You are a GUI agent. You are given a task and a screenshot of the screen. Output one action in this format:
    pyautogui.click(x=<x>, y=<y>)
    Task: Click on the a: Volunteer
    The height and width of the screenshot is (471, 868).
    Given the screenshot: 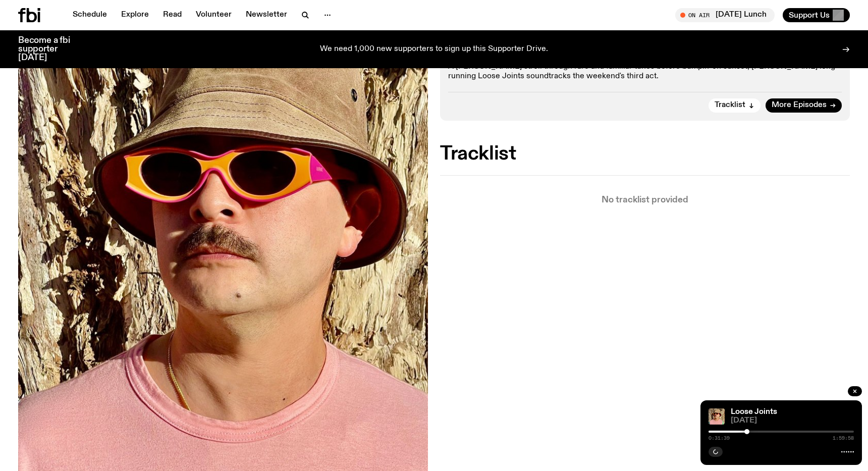 What is the action you would take?
    pyautogui.click(x=214, y=15)
    